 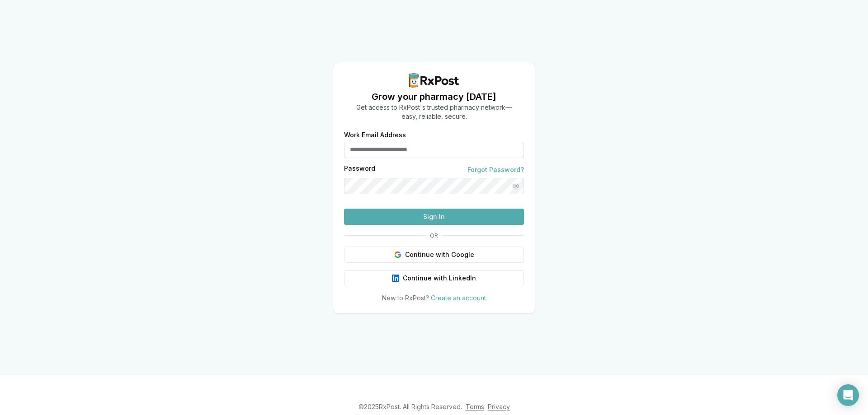 What do you see at coordinates (434, 217) in the screenshot?
I see `button: Sign In` at bounding box center [434, 217].